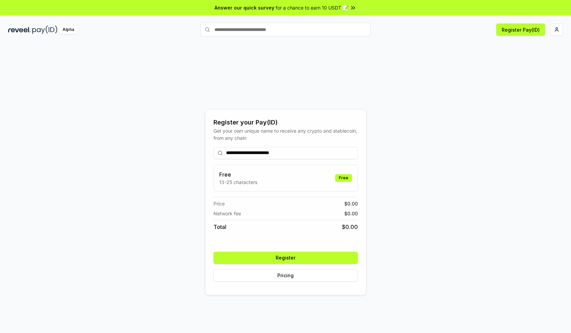 The width and height of the screenshot is (571, 333). Describe the element at coordinates (238, 182) in the screenshot. I see `p: 13-25 characters` at that location.